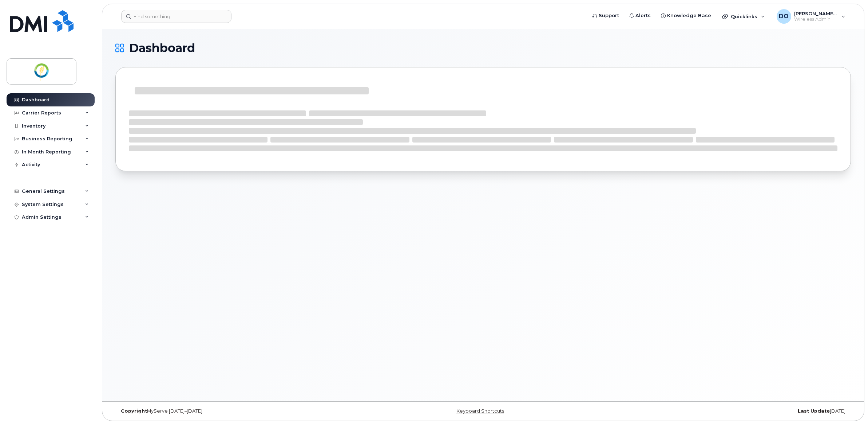 The width and height of the screenshot is (868, 421). I want to click on span: Dashboard, so click(162, 48).